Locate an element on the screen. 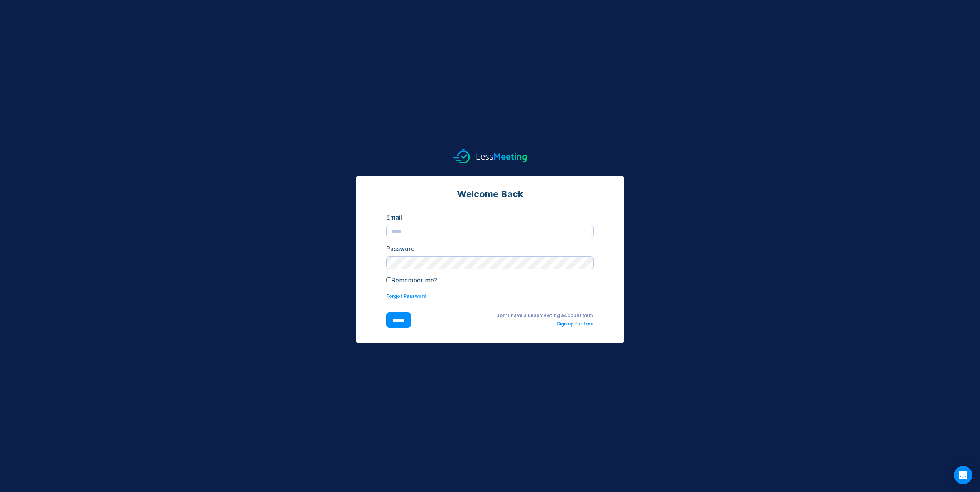 This screenshot has width=980, height=492. div: Open Intercom Messenger is located at coordinates (963, 475).